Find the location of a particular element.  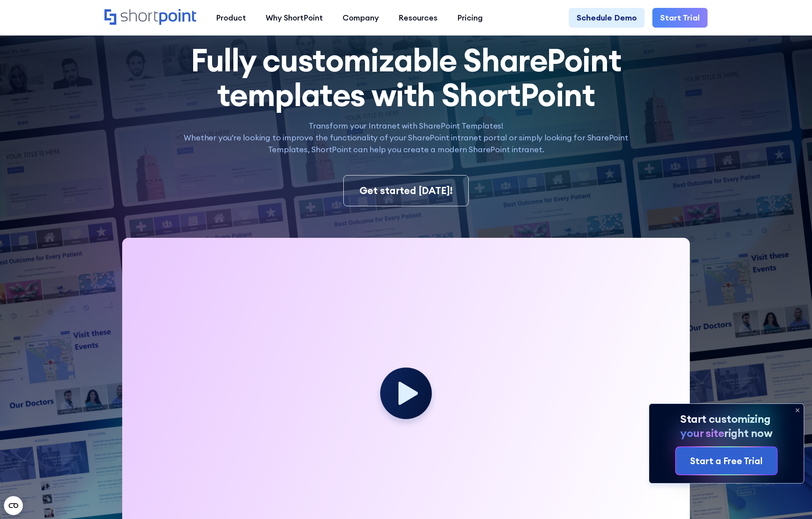

a: Start a Free Trial is located at coordinates (727, 462).